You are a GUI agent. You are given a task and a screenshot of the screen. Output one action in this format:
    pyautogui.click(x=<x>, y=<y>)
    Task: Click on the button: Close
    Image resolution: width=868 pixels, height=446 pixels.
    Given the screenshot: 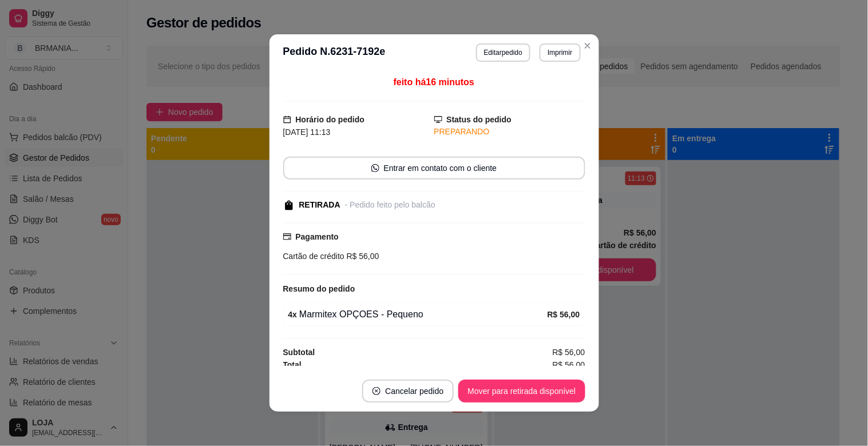 What is the action you would take?
    pyautogui.click(x=587, y=46)
    